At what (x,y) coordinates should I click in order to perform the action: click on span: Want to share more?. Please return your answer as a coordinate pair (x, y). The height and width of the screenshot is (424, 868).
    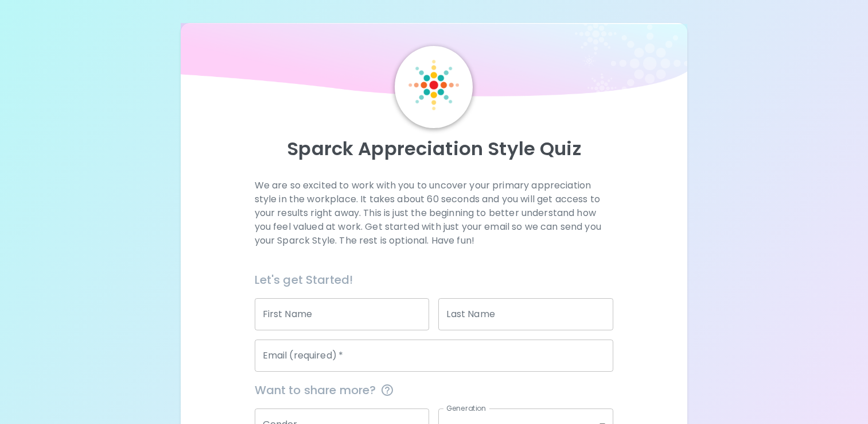
    Looking at the image, I should click on (435, 390).